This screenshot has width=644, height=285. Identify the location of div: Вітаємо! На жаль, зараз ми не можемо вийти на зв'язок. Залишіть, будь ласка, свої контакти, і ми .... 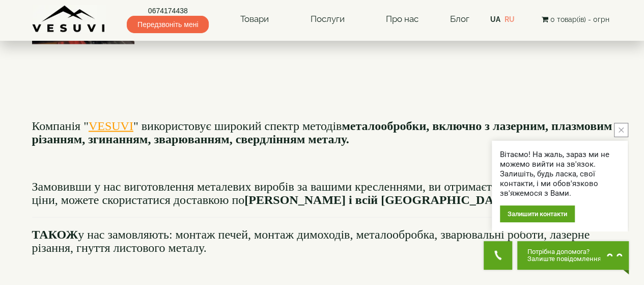
(560, 174).